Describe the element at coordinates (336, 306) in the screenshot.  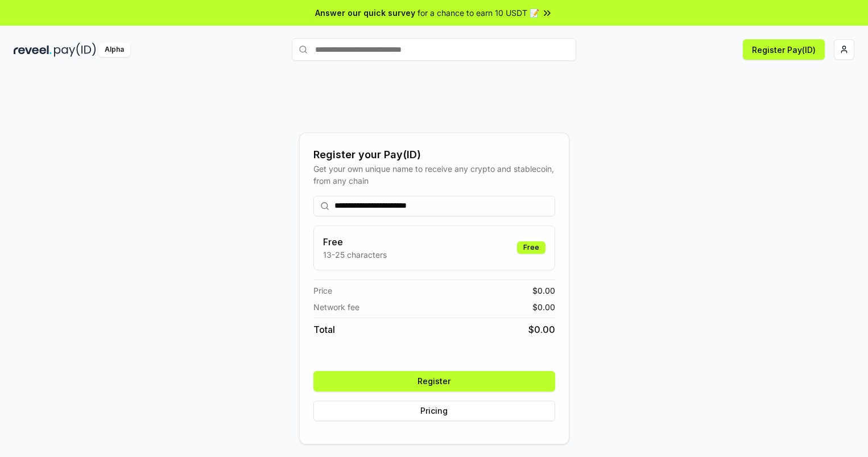
I see `span: Network fee` at that location.